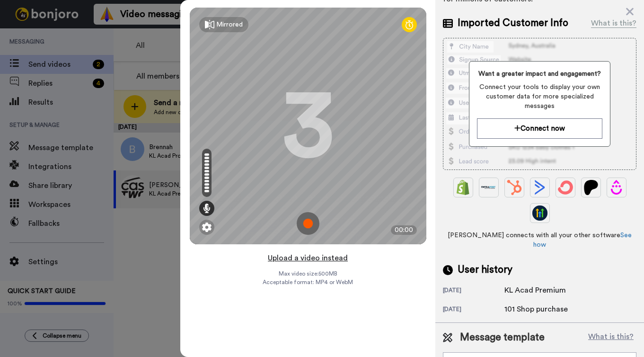  I want to click on img: Patreon, so click(591, 187).